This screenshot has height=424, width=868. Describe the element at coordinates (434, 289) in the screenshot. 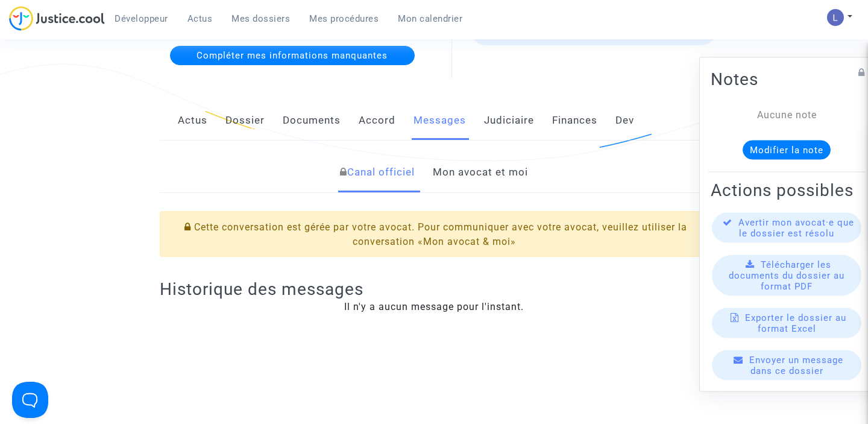

I see `h2: Historique des messages` at that location.